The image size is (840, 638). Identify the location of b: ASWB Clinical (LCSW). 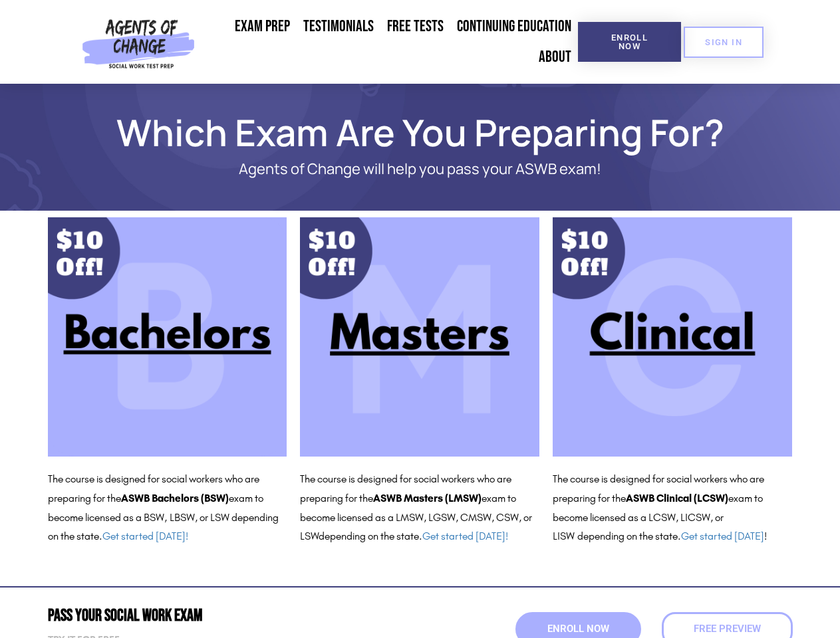
(677, 497).